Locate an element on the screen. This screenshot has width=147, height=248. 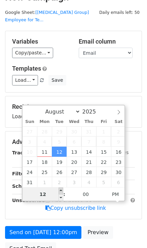
span: August 4, 2025 is located at coordinates (45, 141).